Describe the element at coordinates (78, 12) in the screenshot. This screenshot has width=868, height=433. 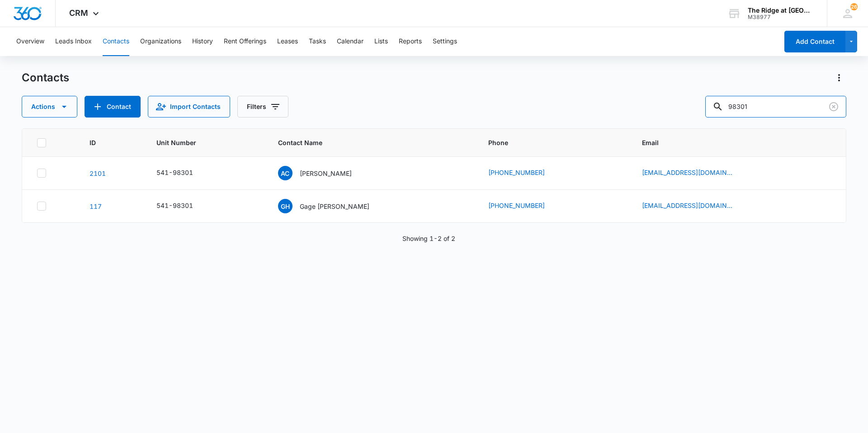
I see `span: CRM` at that location.